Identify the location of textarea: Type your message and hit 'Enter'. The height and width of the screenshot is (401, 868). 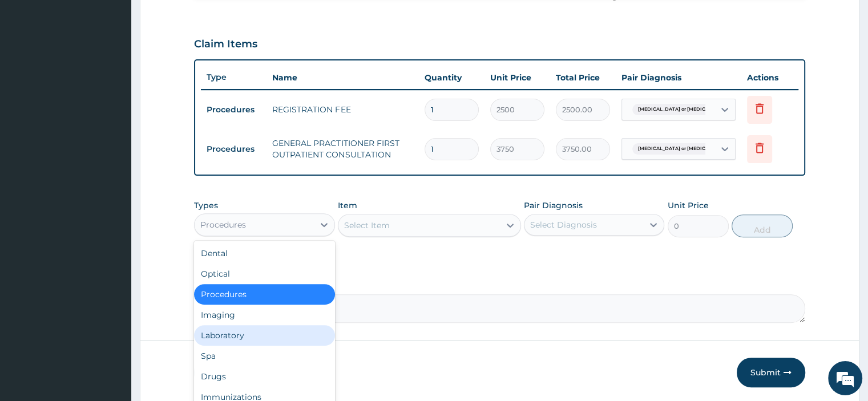
(112, 294).